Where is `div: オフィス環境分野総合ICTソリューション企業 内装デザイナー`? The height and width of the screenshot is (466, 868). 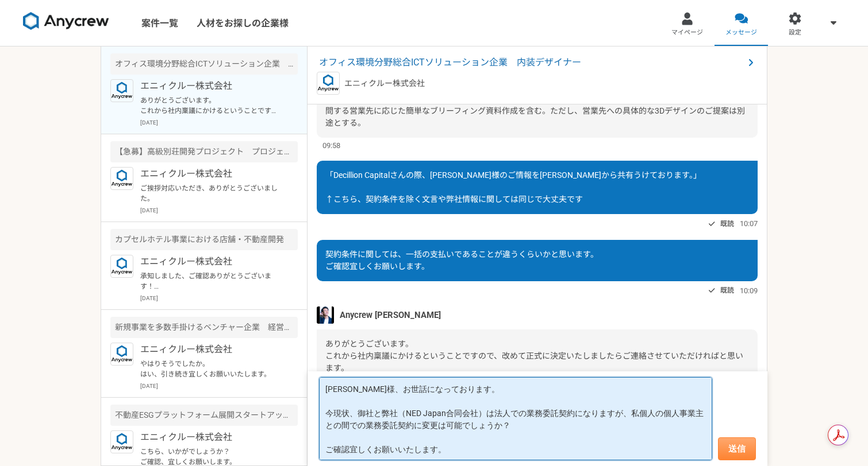
div: オフィス環境分野総合ICTソリューション企業 内装デザイナー is located at coordinates (204, 64).